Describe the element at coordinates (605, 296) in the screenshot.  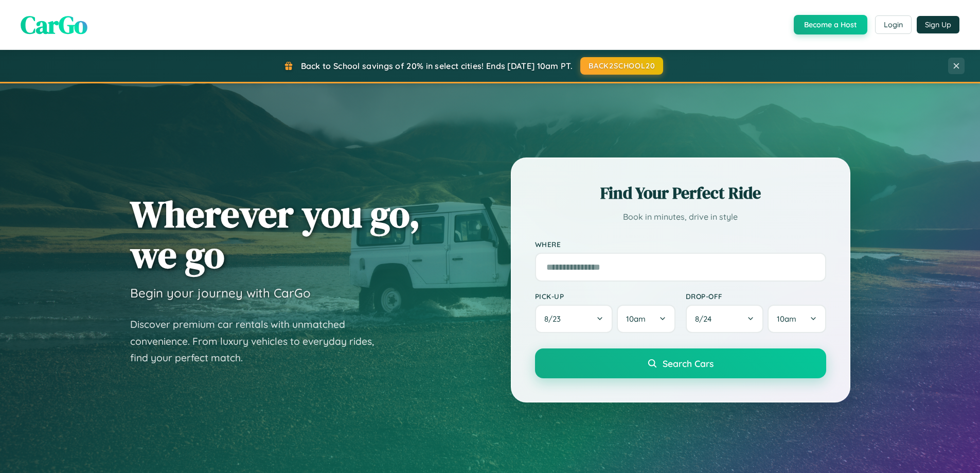
I see `label: Pick-up` at that location.